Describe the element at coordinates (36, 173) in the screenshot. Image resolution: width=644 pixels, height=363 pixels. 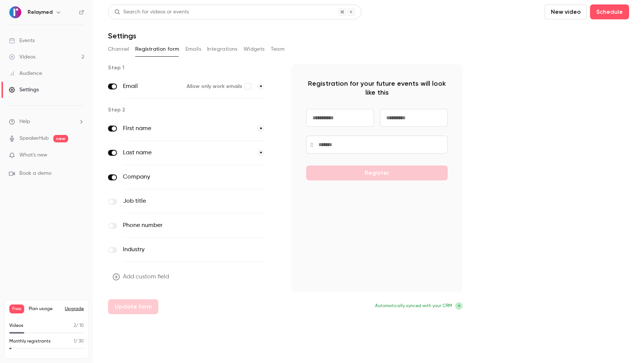
I see `span: Book a demo` at that location.